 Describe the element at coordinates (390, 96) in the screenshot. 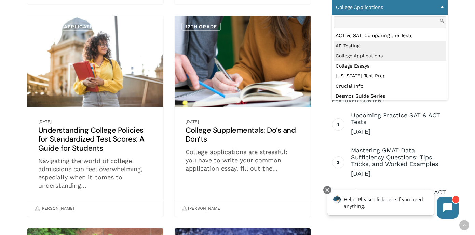

I see `li: Desmos Guide Series` at that location.